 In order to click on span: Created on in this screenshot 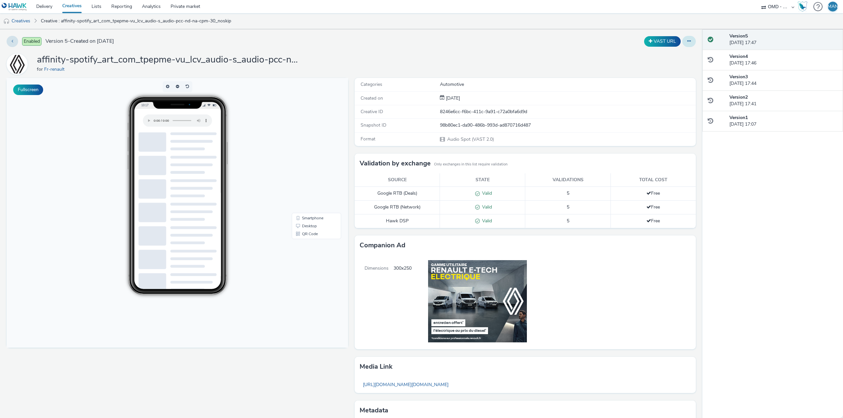, I will do `click(372, 98)`.